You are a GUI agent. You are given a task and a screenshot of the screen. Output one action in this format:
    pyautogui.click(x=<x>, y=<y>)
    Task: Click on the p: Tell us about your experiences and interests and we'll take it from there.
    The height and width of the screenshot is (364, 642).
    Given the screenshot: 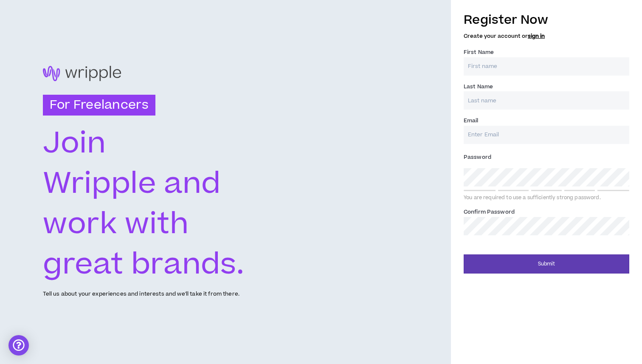 What is the action you would take?
    pyautogui.click(x=141, y=294)
    